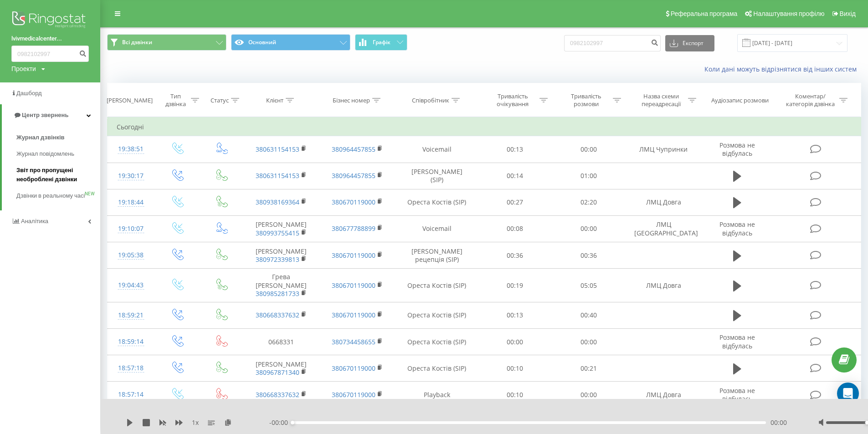  I want to click on td: 02:20, so click(588, 202).